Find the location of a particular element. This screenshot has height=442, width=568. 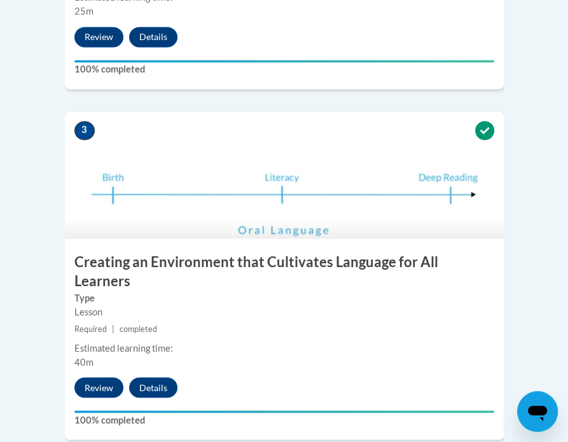

span: 25m is located at coordinates (84, 11).